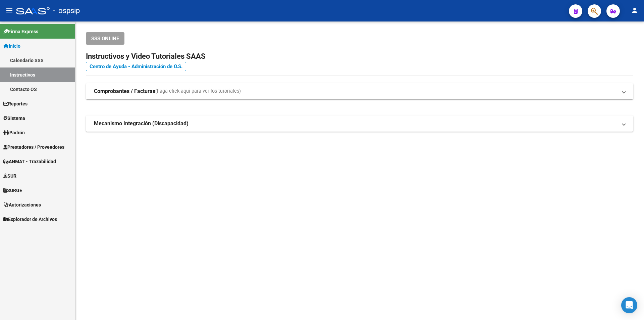 The width and height of the screenshot is (644, 320). Describe the element at coordinates (12, 46) in the screenshot. I see `span: Inicio` at that location.